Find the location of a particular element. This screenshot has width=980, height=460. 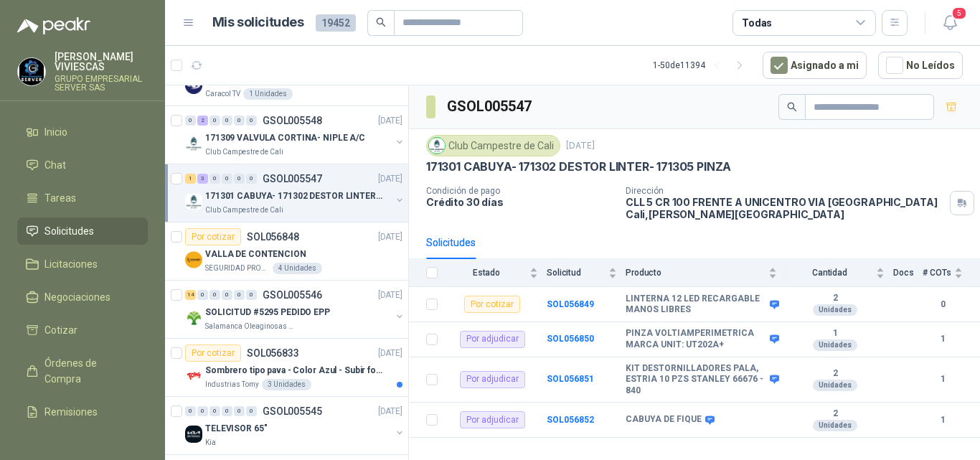

th: Solicitud is located at coordinates (586, 272).